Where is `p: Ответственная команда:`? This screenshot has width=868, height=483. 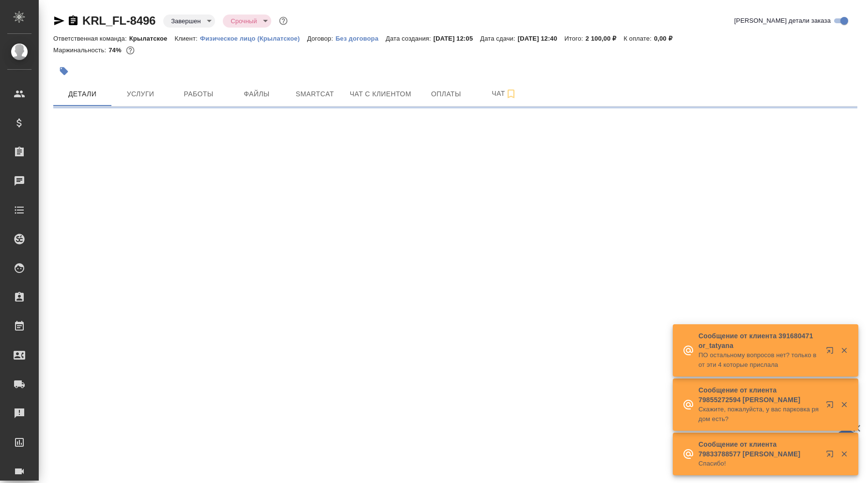
p: Ответственная команда: is located at coordinates (91, 39).